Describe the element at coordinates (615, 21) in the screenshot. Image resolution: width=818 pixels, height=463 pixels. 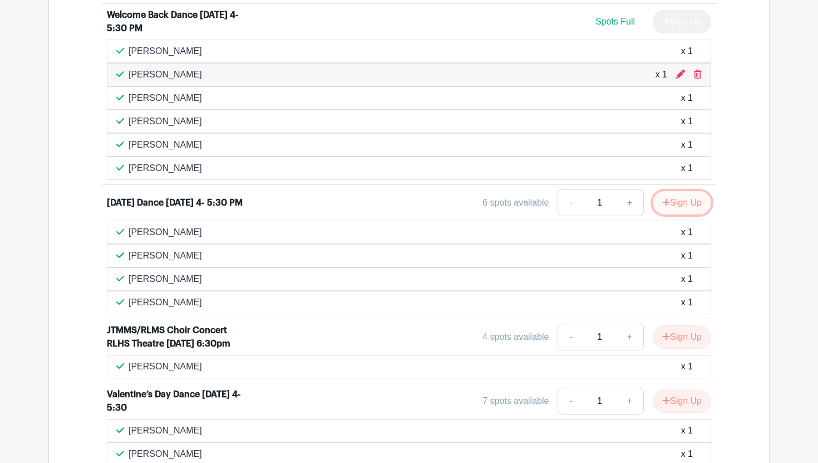
I see `span: Spots Full` at that location.